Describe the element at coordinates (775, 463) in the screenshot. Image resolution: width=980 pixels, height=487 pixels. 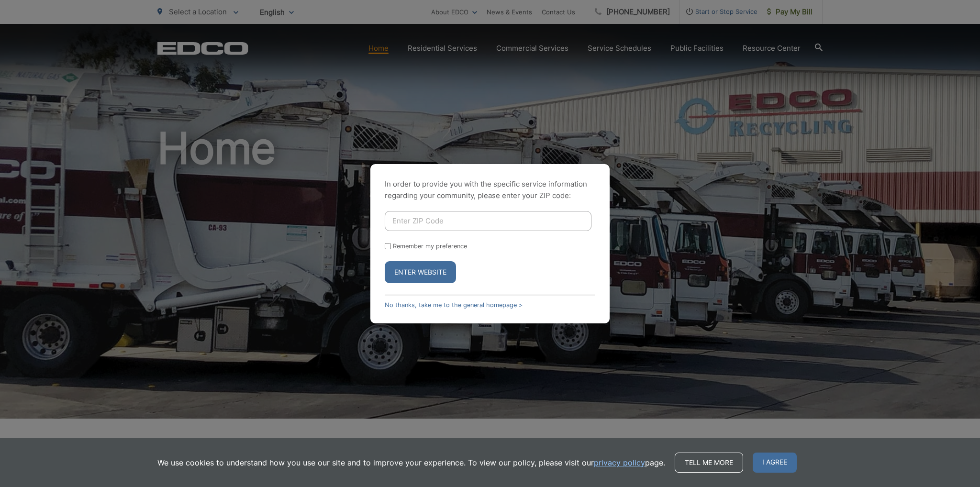
I see `span: I agree` at that location.